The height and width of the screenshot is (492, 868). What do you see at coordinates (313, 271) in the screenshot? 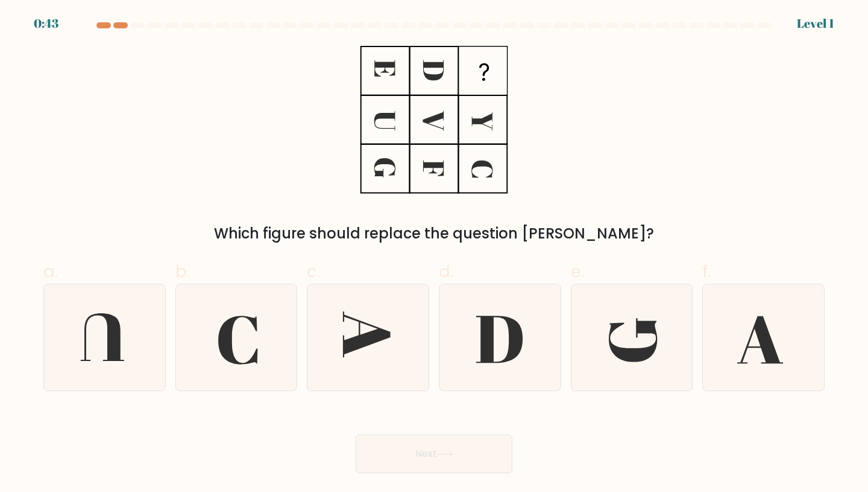
I see `span: c.` at bounding box center [313, 271].